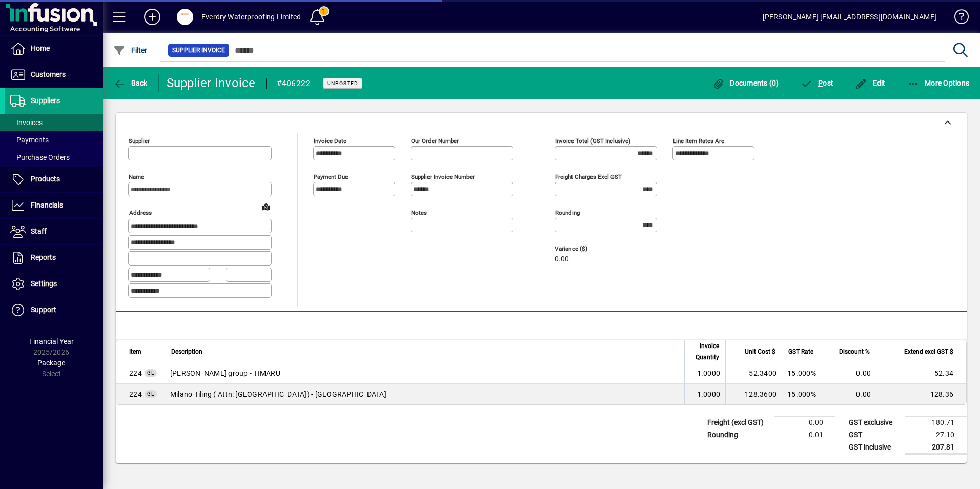 The width and height of the screenshot is (980, 489). I want to click on span: P, so click(820, 83).